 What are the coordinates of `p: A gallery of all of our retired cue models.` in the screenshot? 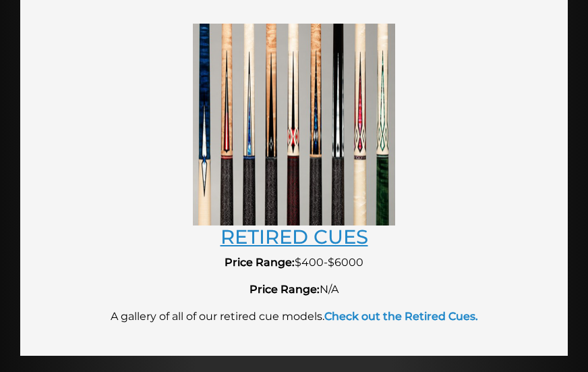 It's located at (294, 317).